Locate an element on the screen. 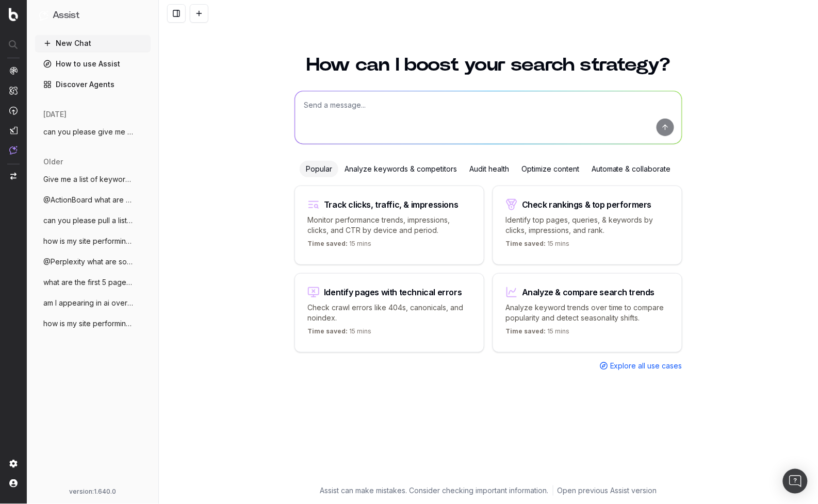 This screenshot has width=818, height=504. button: how is my site performing month to month is located at coordinates (93, 241).